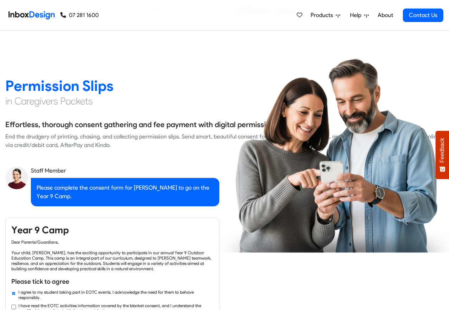  What do you see at coordinates (325, 15) in the screenshot?
I see `a: Products` at bounding box center [325, 15].